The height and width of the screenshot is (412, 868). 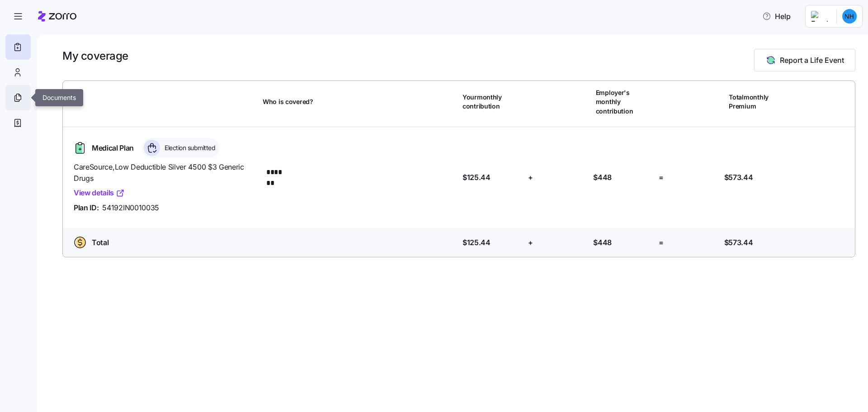 I want to click on span: Election submitted, so click(x=189, y=148).